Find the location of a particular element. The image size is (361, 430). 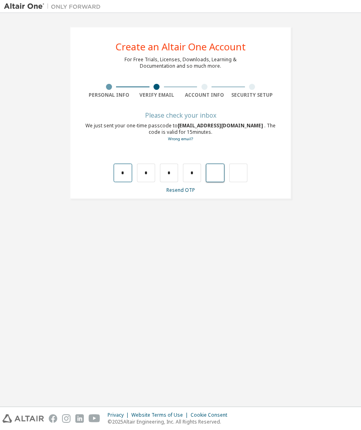

img: facebook.svg is located at coordinates (53, 418).